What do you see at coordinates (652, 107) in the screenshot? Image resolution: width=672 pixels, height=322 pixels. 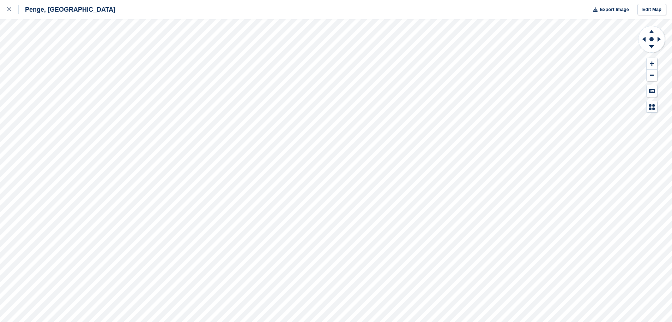 I see `button: Map Legend` at bounding box center [652, 107].